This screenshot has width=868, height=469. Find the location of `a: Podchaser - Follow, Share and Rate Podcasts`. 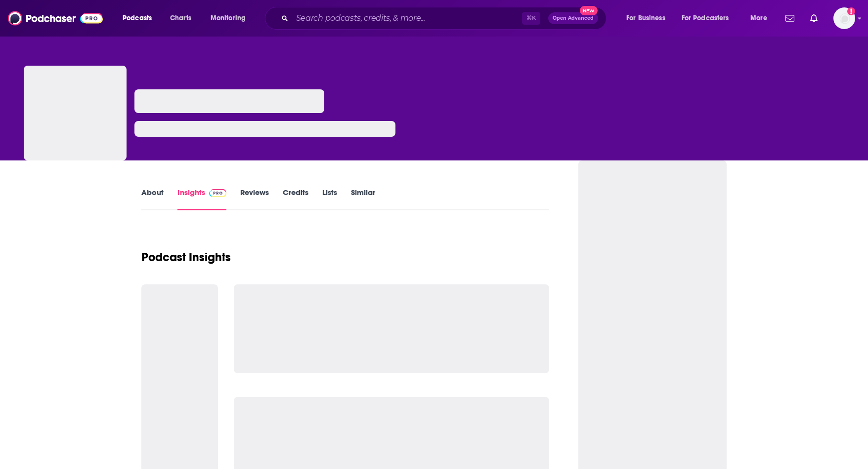

a: Podchaser - Follow, Share and Rate Podcasts is located at coordinates (55, 18).